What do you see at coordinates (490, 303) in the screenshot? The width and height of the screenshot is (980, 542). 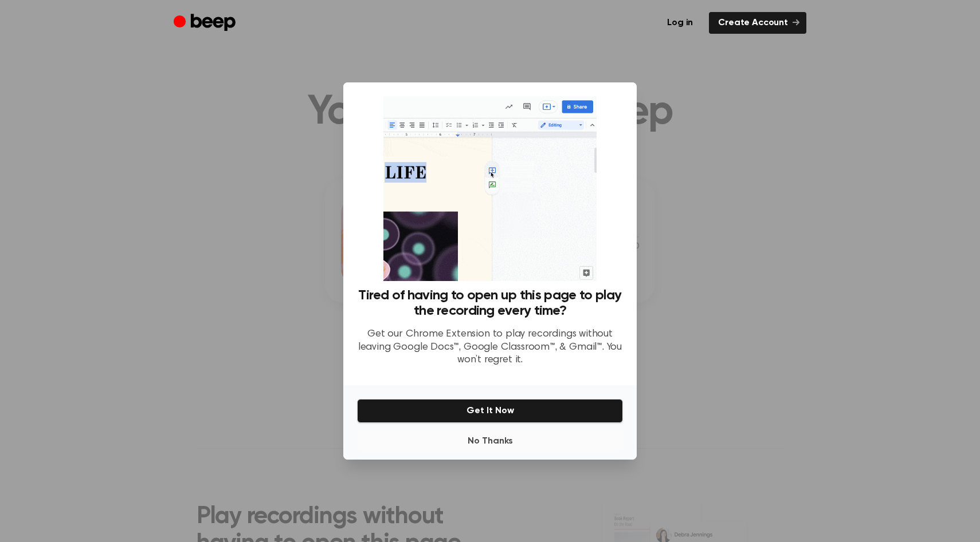 I see `h3: Tired of having to open up this page to play the recording every time?` at bounding box center [490, 303].